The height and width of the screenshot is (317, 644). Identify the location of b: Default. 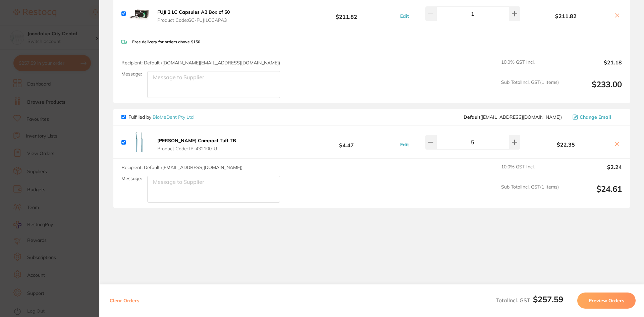
(472, 117).